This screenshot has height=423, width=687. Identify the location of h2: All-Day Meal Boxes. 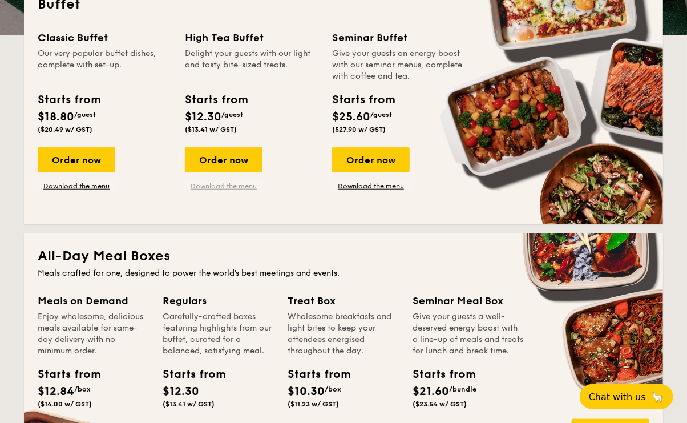
(344, 256).